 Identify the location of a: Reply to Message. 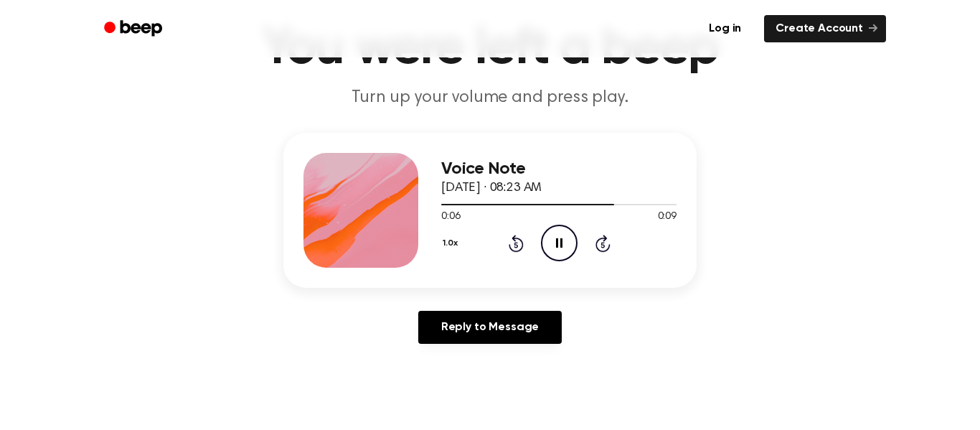
(490, 327).